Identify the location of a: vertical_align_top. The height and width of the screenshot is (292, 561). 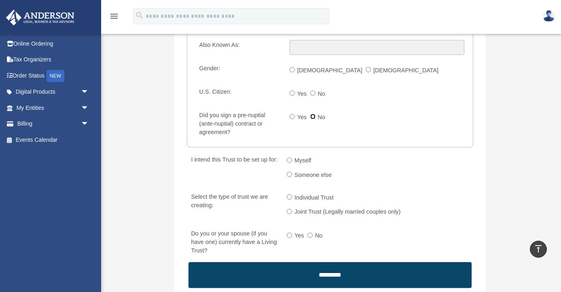
(538, 250).